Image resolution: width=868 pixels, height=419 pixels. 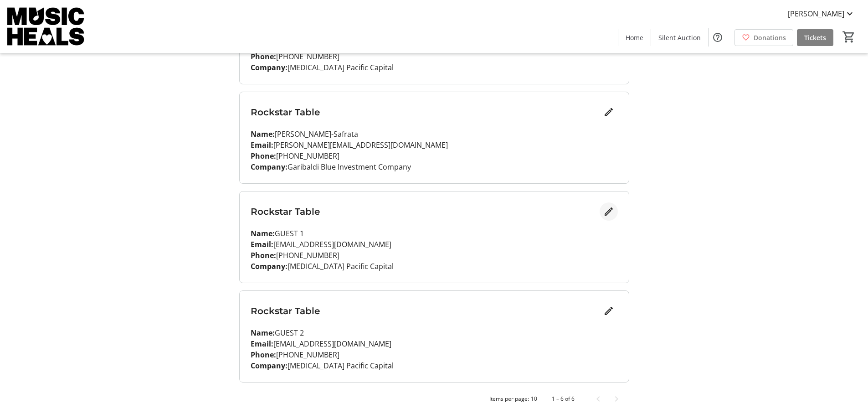 What do you see at coordinates (509, 399) in the screenshot?
I see `div: Items per page:` at bounding box center [509, 399].